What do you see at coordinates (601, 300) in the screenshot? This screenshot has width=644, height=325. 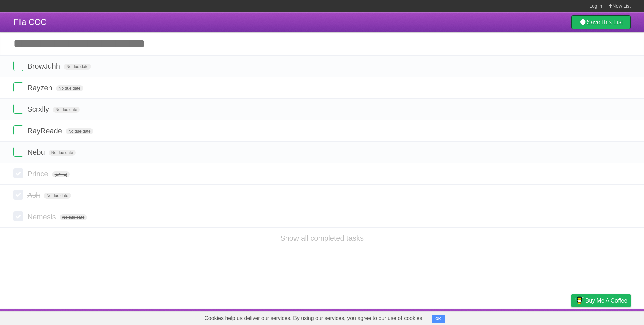 I see `a: Buy me a coffee` at bounding box center [601, 300].